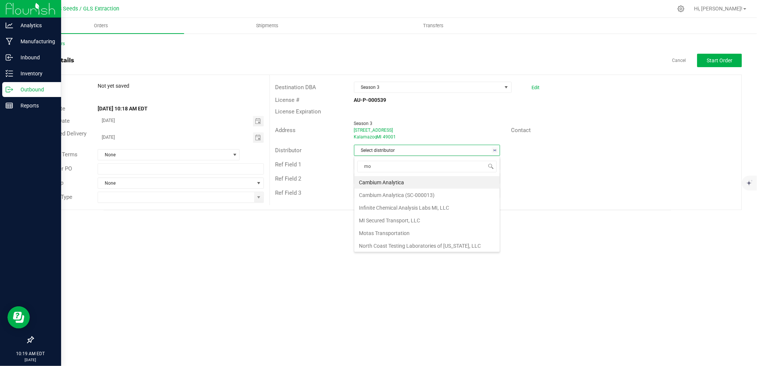  Describe the element at coordinates (370, 100) in the screenshot. I see `strong: AU-P-000539` at that location.